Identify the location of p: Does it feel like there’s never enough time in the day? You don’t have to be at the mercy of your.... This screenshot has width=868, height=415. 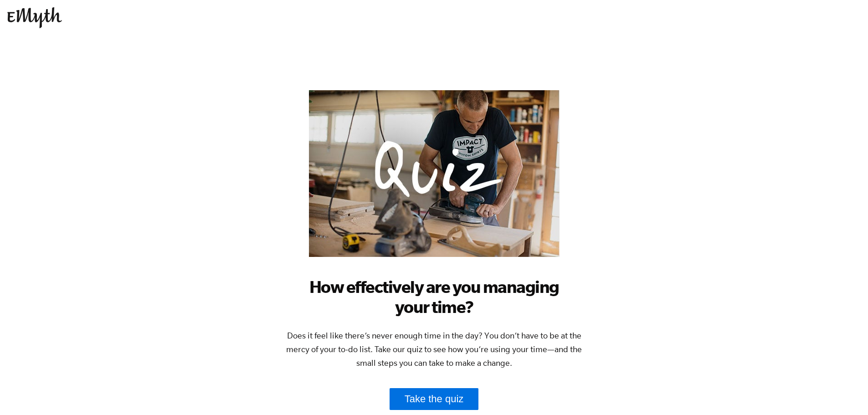
(434, 349).